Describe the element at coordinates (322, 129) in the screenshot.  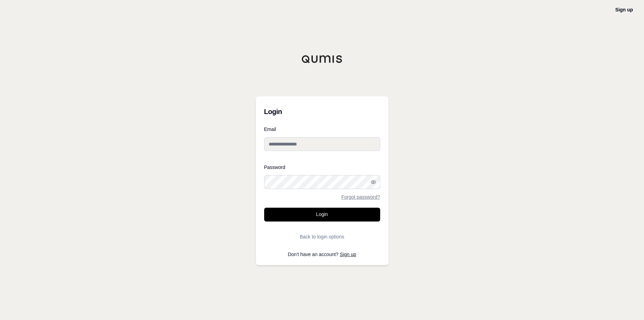
I see `label: Email` at that location.